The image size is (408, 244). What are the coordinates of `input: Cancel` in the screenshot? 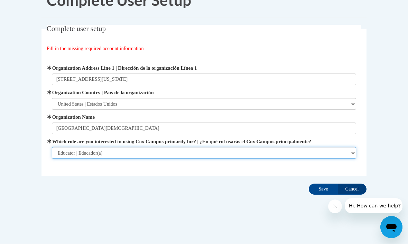 It's located at (352, 190).